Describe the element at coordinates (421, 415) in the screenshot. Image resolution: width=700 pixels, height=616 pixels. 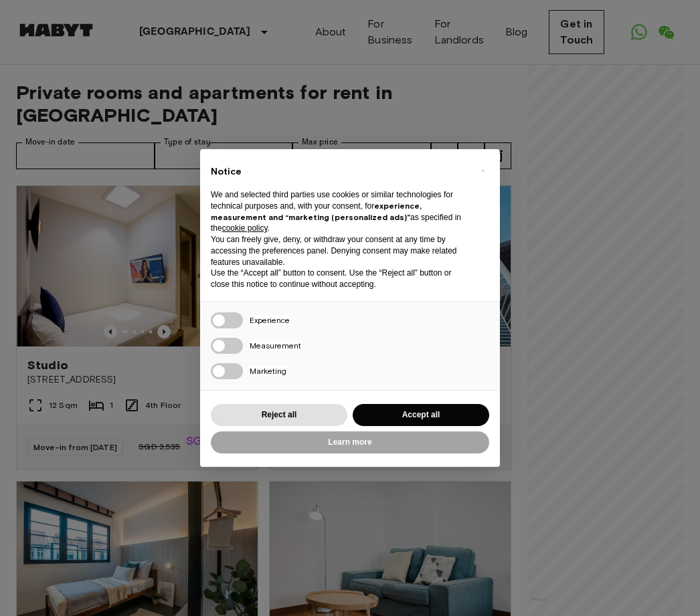
I see `button: Accept all` at that location.